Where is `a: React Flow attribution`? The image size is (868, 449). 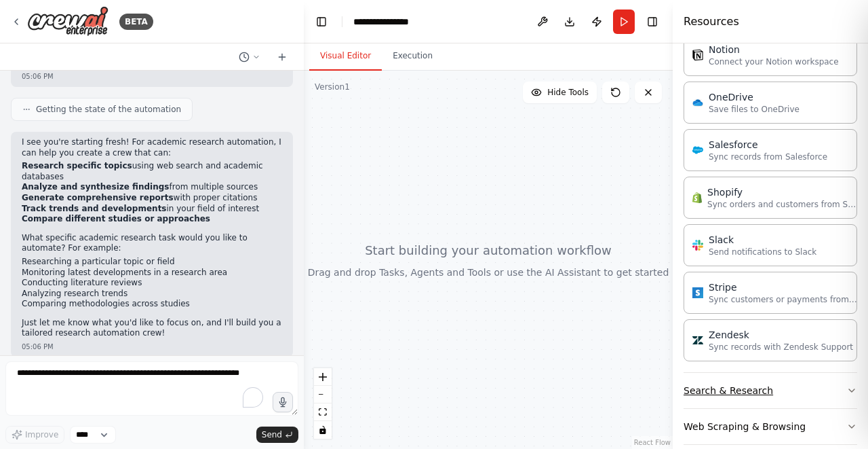
a: React Flow attribution is located at coordinates (653, 442).